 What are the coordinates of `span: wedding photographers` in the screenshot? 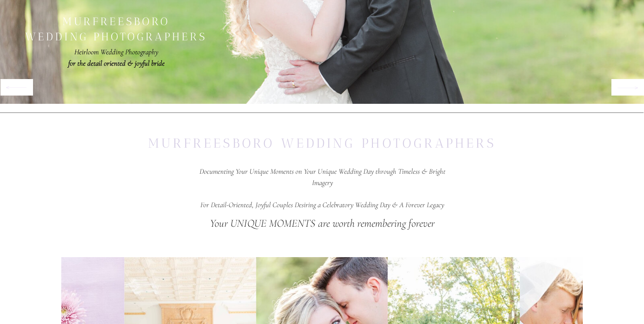 It's located at (116, 36).